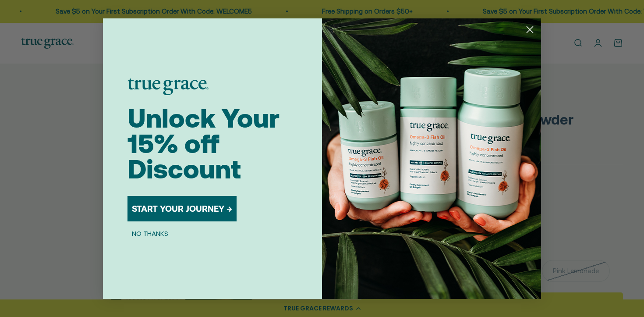 This screenshot has width=644, height=317. Describe the element at coordinates (431, 159) in the screenshot. I see `img: 098727d5-50f8-4f9b-9554-844bb8da1403.jpeg` at that location.